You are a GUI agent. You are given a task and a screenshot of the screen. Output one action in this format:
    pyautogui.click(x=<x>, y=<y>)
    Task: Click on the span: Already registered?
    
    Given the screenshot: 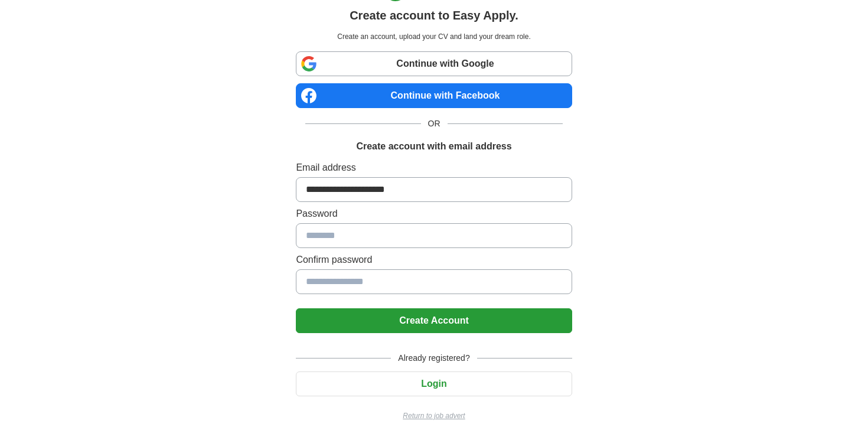 What is the action you would take?
    pyautogui.click(x=433, y=358)
    